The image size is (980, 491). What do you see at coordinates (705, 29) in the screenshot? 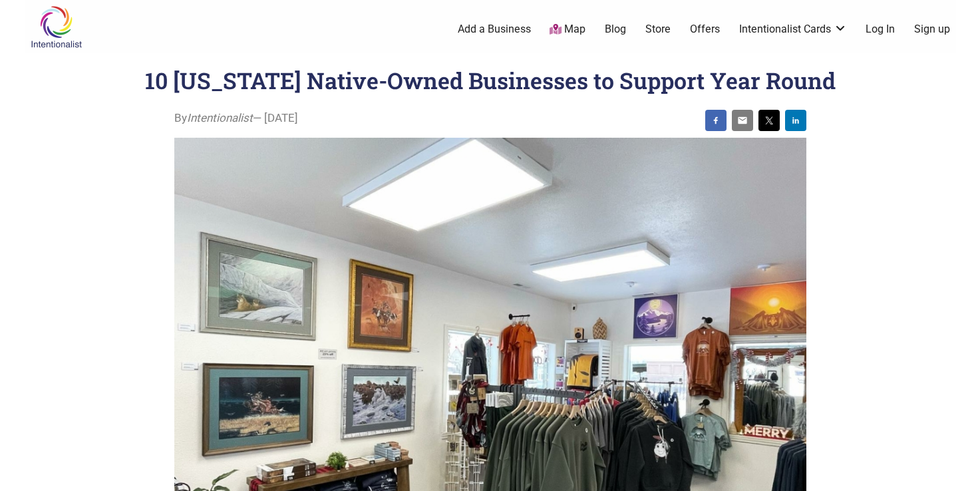
I see `a: Offers` at bounding box center [705, 29].